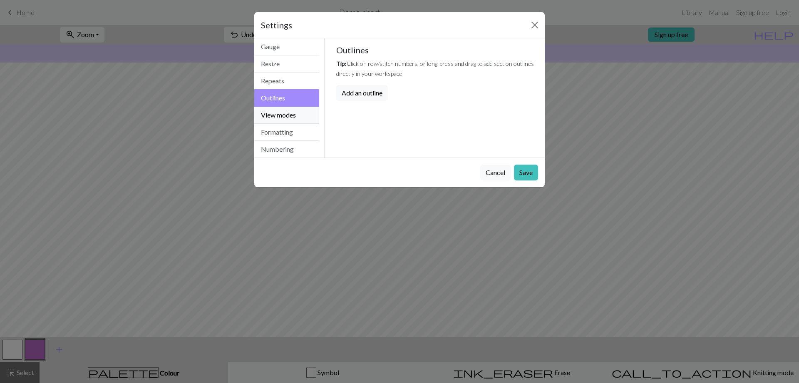 This screenshot has height=383, width=799. I want to click on button: Formatting, so click(287, 132).